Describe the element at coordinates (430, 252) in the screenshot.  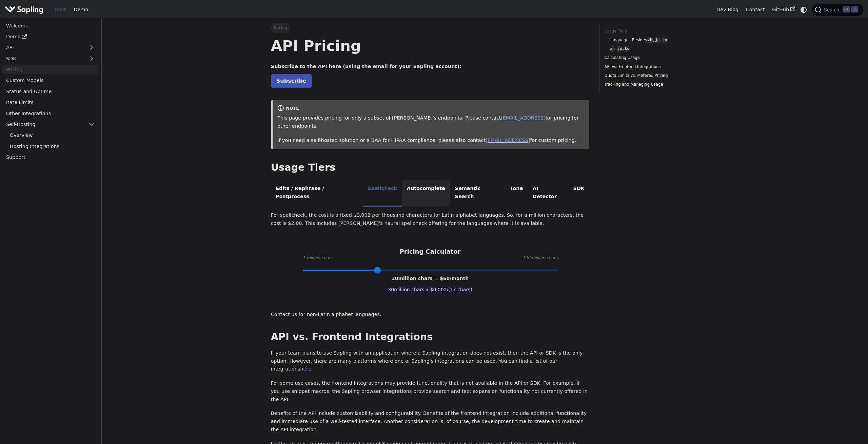
I see `h3: Pricing Calculator` at that location.